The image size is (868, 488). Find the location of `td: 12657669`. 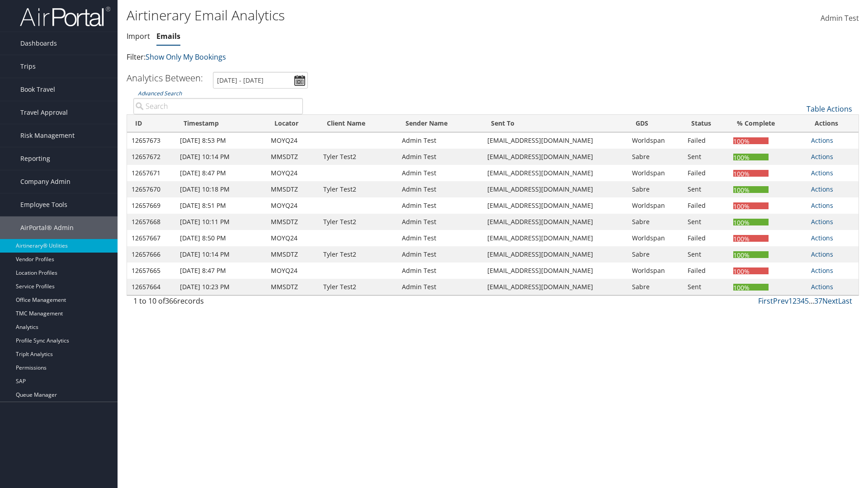

td: 12657669 is located at coordinates (151, 205).